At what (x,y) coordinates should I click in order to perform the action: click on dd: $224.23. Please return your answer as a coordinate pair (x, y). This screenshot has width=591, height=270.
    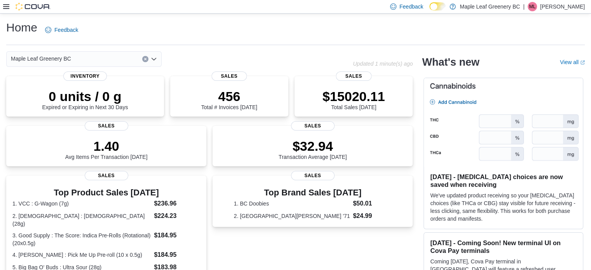
    Looking at the image, I should click on (177, 216).